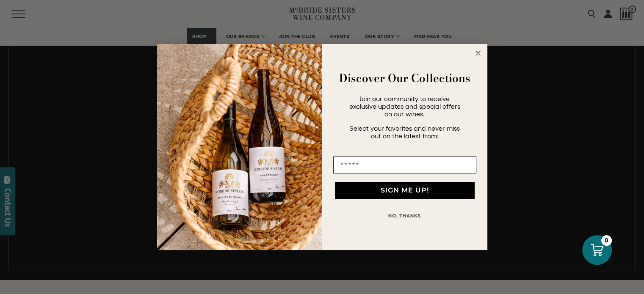 Image resolution: width=644 pixels, height=294 pixels. I want to click on span: Select your favorites and never miss out on the latest from:, so click(404, 132).